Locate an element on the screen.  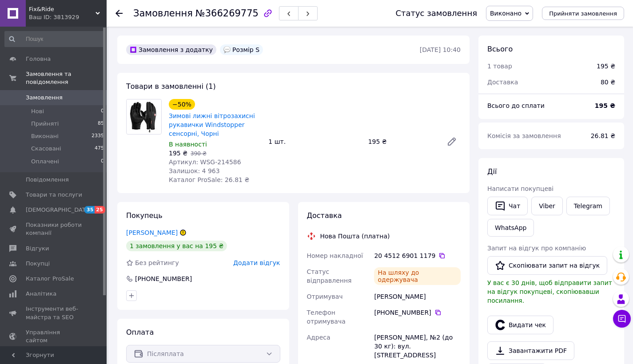
div: На шляху до одержувача is located at coordinates (417, 276).